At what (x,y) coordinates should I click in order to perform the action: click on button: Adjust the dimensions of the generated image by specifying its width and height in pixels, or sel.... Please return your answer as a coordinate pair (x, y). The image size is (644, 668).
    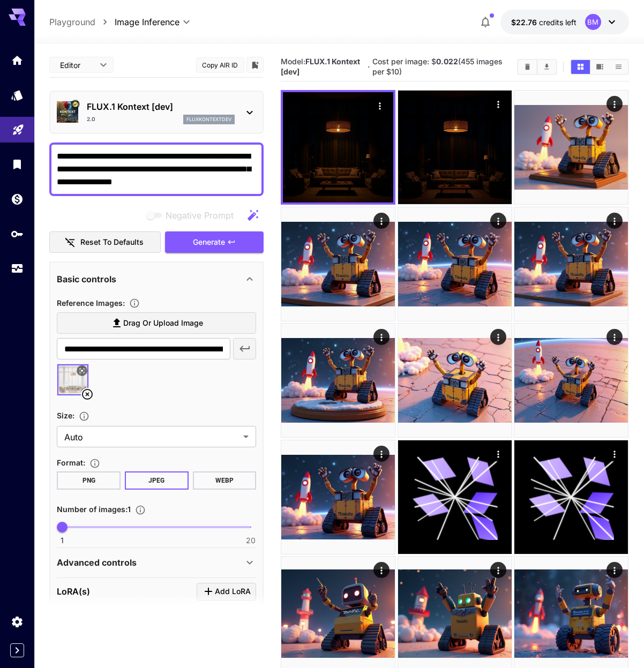
    Looking at the image, I should click on (84, 416).